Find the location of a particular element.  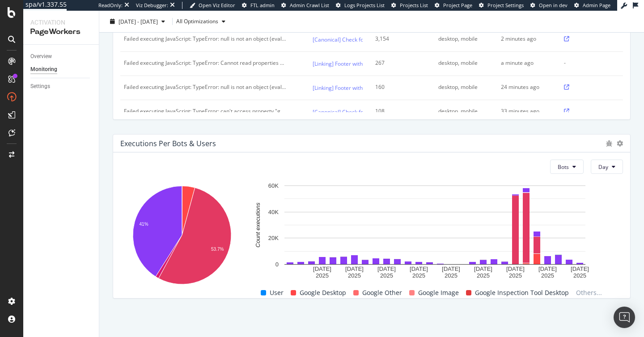

a: Logs Projects List is located at coordinates (360, 6).